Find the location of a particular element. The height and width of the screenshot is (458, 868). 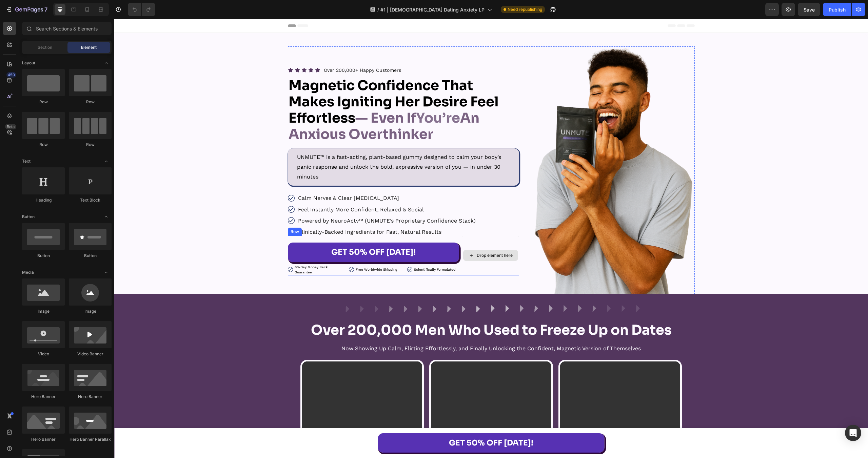

div: Open Intercom Messenger is located at coordinates (853, 433).